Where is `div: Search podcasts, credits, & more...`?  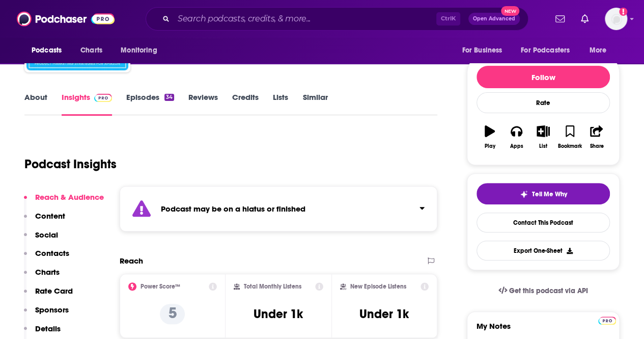
div: Search podcasts, credits, & more... is located at coordinates (337, 19).